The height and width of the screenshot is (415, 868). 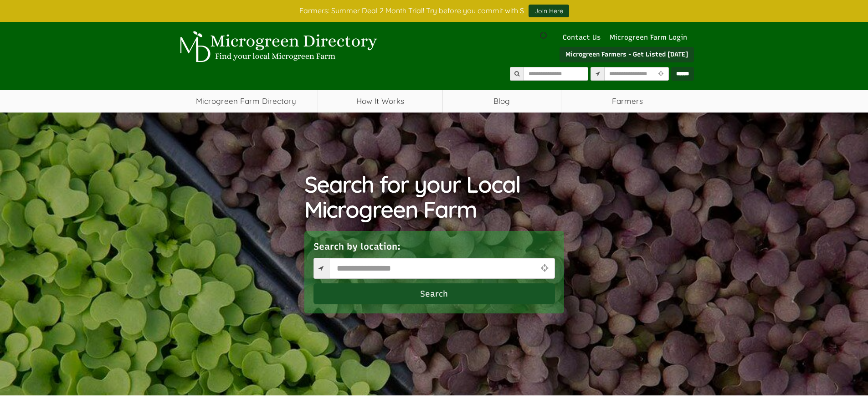 What do you see at coordinates (651, 37) in the screenshot?
I see `a: Microgreen Farm Login` at bounding box center [651, 37].